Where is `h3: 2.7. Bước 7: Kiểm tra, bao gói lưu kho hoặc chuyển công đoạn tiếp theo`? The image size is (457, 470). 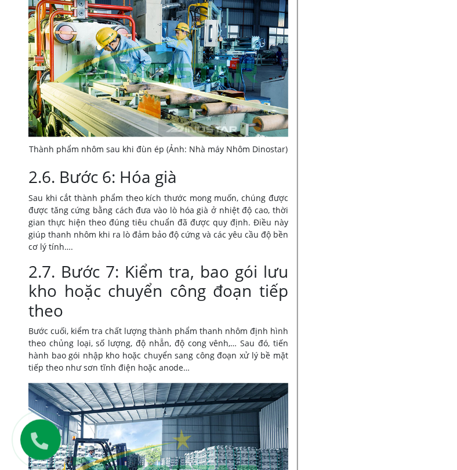
h3: 2.7. Bước 7: Kiểm tra, bao gói lưu kho hoặc chuyển công đoạn tiếp theo is located at coordinates (158, 291).